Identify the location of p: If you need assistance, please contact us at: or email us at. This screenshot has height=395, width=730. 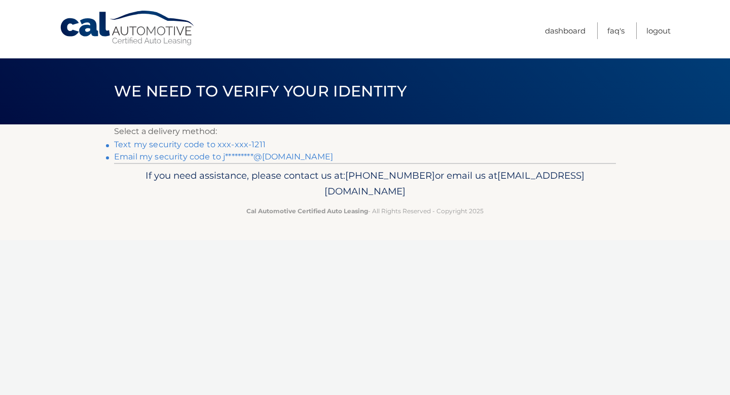
(365, 184).